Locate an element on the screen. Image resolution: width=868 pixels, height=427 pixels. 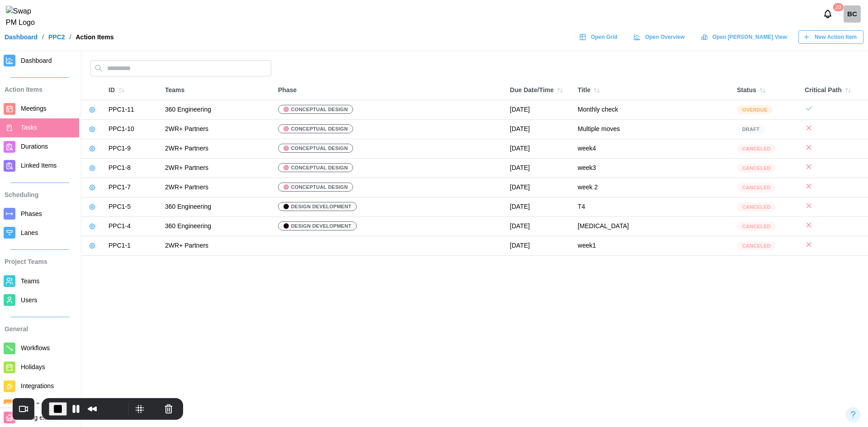
span: Tasks is located at coordinates (29, 127).